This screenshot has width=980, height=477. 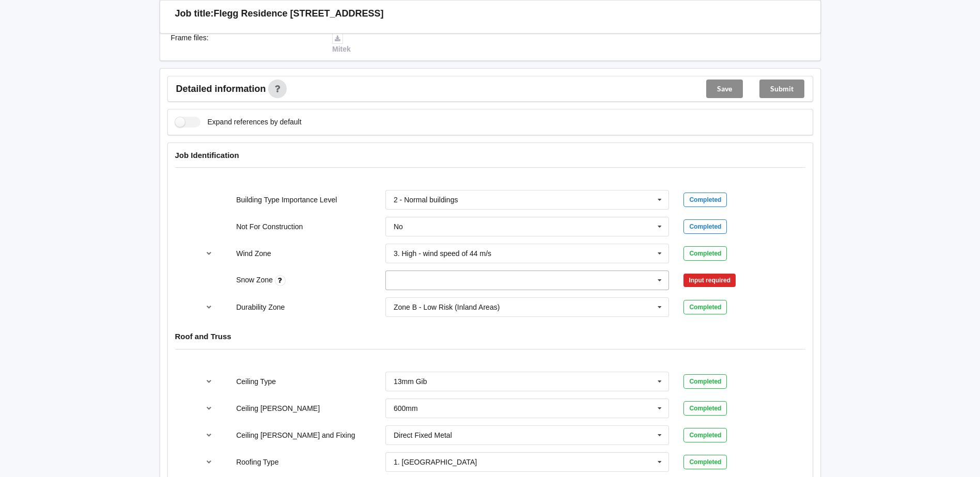 I want to click on h4: Roof and Truss, so click(x=490, y=336).